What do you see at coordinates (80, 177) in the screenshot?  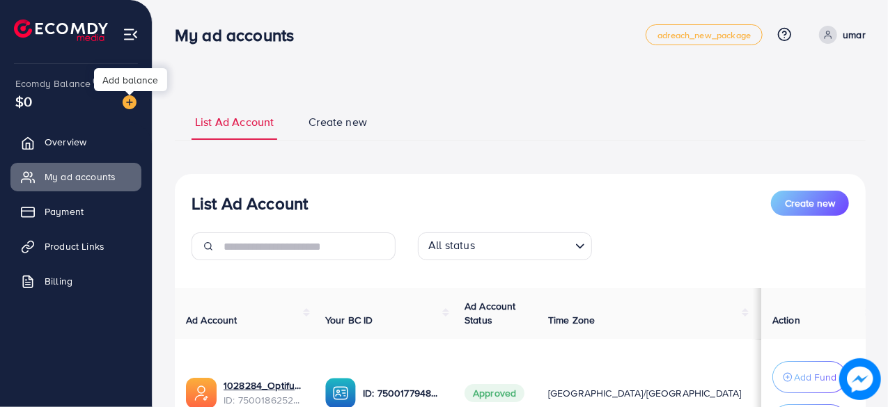 I see `span: My ad accounts` at bounding box center [80, 177].